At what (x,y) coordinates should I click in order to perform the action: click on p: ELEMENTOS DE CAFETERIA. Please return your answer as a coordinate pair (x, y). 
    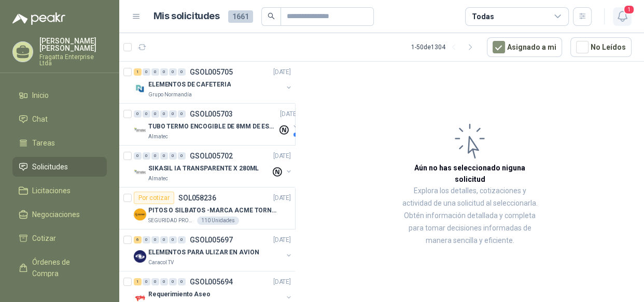
    Looking at the image, I should click on (189, 84).